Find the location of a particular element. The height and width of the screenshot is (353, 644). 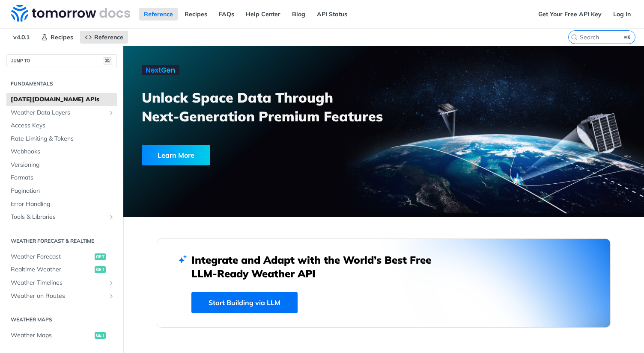

span: Formats is located at coordinates (62, 178).